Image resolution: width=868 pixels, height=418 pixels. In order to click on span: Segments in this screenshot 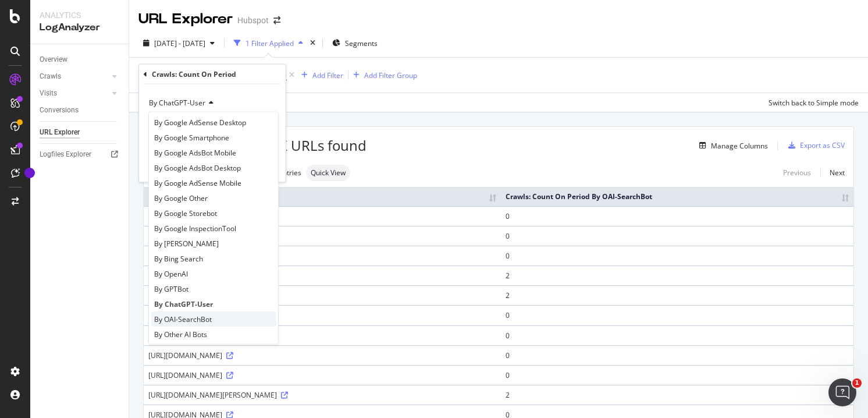, I will do `click(361, 43)`.